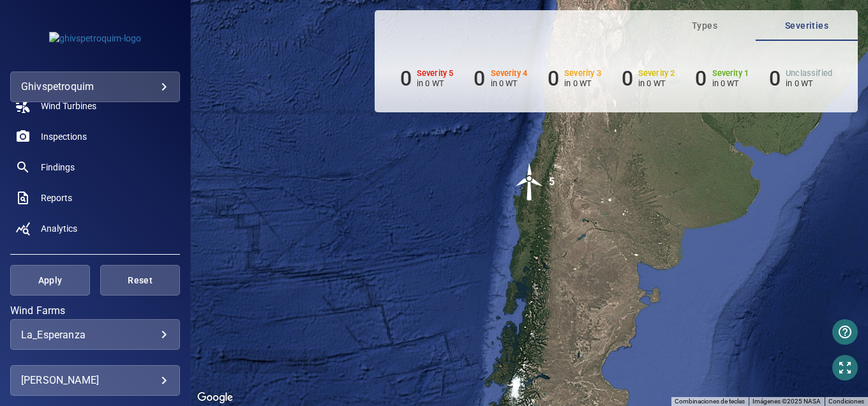  I want to click on h6: Severity 2, so click(657, 73).